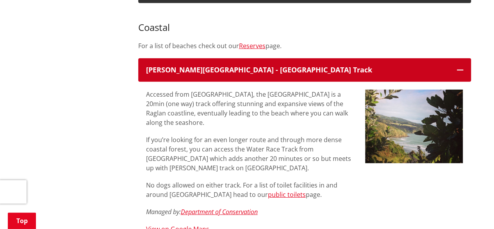 This screenshot has width=494, height=229. Describe the element at coordinates (148, 94) in the screenshot. I see `span: A` at that location.